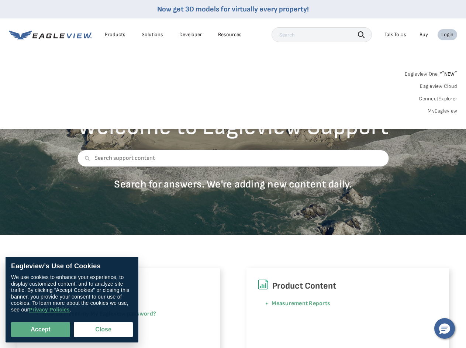  I want to click on p: Search for answers. We're adding new content daily., so click(233, 184).